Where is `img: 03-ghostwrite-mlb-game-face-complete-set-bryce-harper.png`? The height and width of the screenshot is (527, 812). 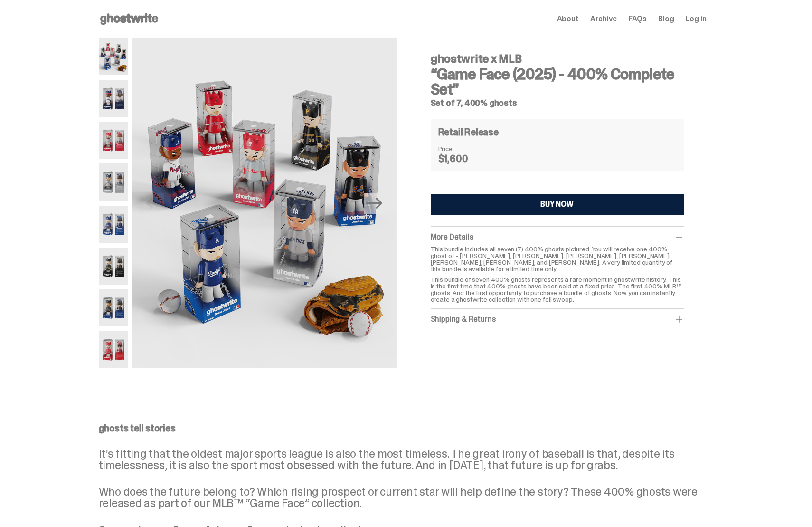
img: 03-ghostwrite-mlb-game-face-complete-set-bryce-harper.png is located at coordinates (114, 140).